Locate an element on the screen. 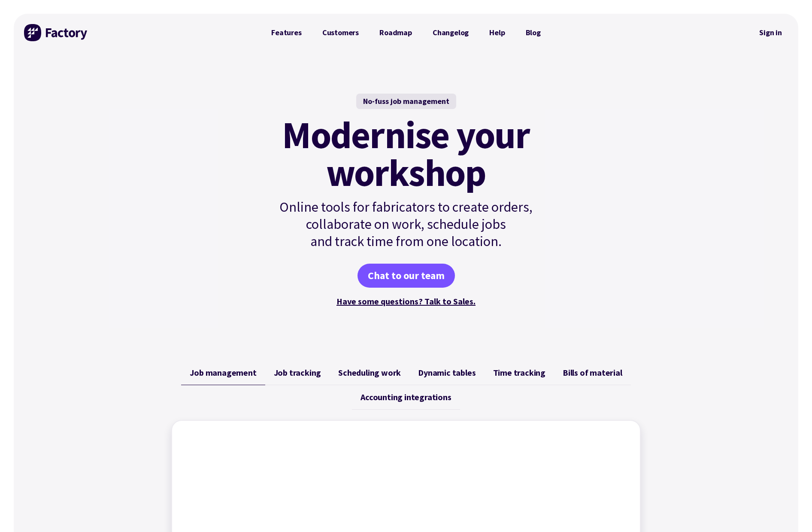 Image resolution: width=812 pixels, height=532 pixels. a: Features is located at coordinates (286, 32).